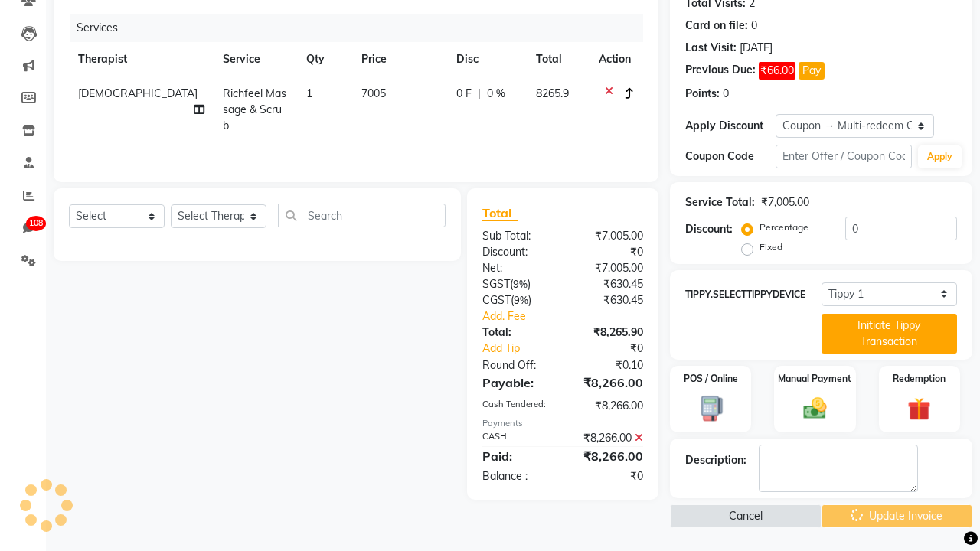  I want to click on div: Apply Discount, so click(730, 126).